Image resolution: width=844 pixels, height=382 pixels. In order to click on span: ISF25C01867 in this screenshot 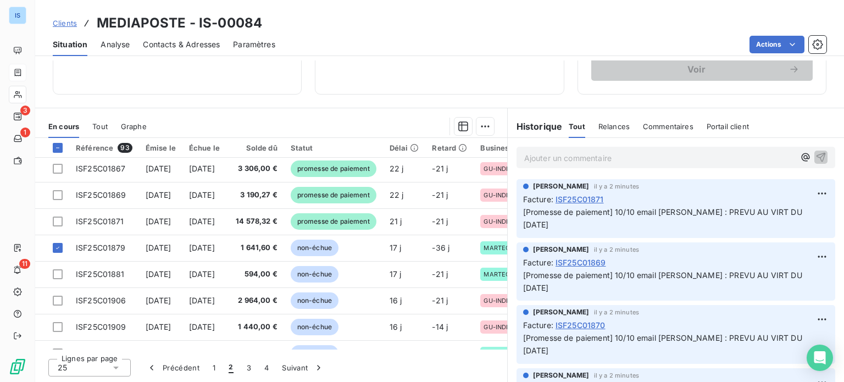, I will do `click(101, 168)`.